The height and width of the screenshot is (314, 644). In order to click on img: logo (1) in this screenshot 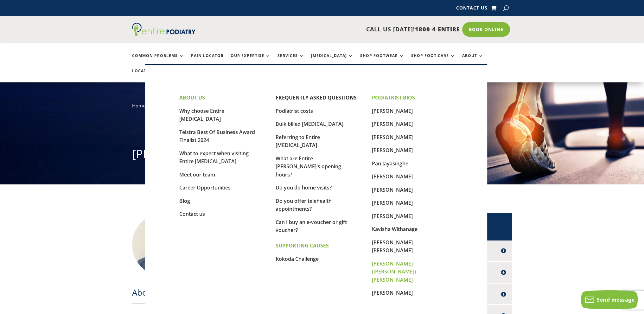, I will do `click(164, 29)`.